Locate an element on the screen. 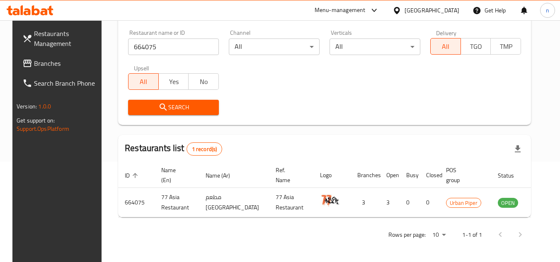 The image size is (560, 262). a: Restaurants Management is located at coordinates (61, 39).